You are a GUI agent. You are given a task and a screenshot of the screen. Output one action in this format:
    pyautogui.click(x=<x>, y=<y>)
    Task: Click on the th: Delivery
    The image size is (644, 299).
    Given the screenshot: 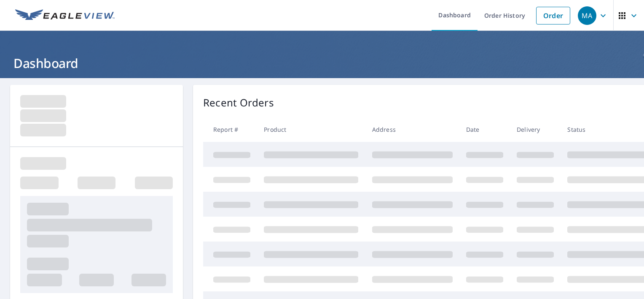 What is the action you would take?
    pyautogui.click(x=535, y=130)
    